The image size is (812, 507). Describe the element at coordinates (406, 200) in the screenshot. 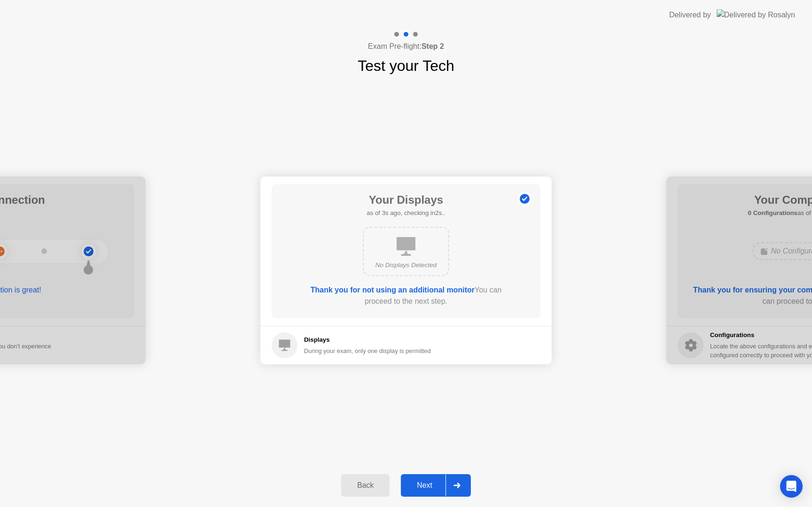

I see `h1: Your Displays` at that location.